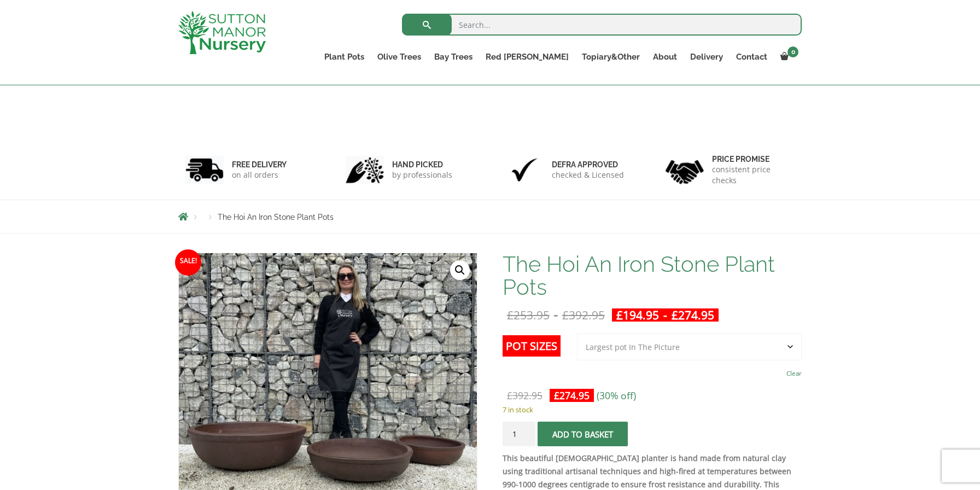  What do you see at coordinates (685, 170) in the screenshot?
I see `img: 4.jpg` at bounding box center [685, 170].